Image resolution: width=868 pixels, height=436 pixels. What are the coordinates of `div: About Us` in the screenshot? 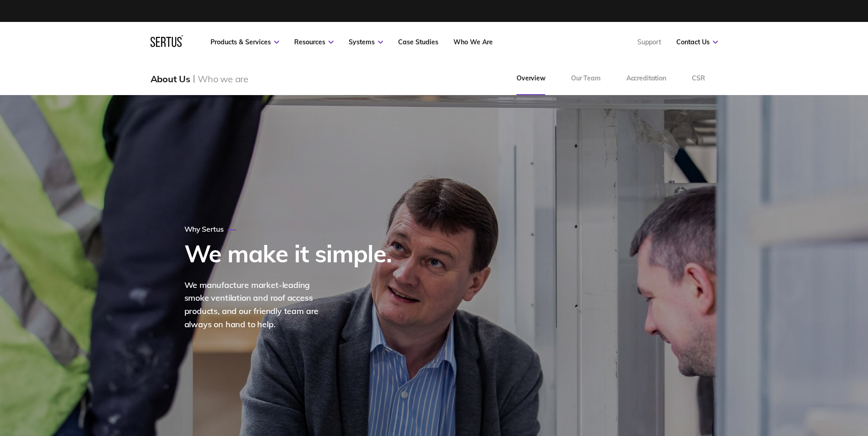 It's located at (170, 79).